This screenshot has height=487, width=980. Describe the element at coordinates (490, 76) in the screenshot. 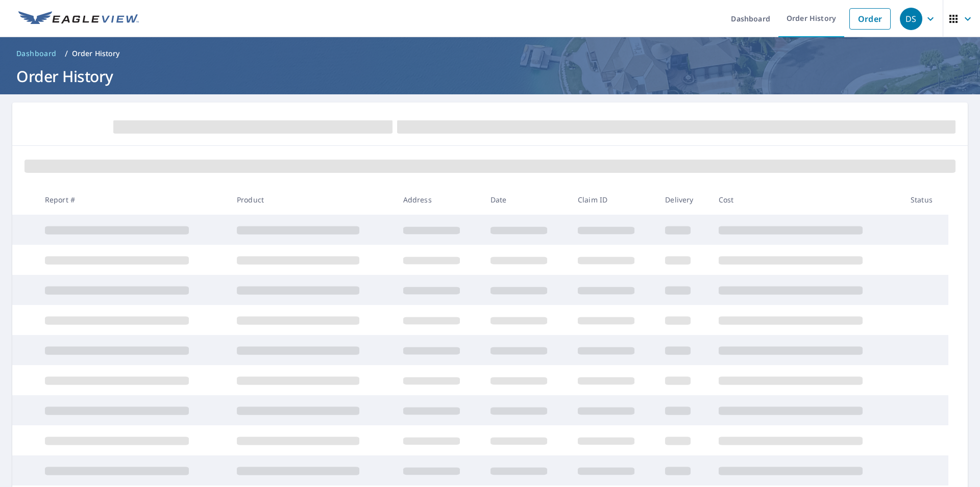

I see `h1: Order History` at that location.